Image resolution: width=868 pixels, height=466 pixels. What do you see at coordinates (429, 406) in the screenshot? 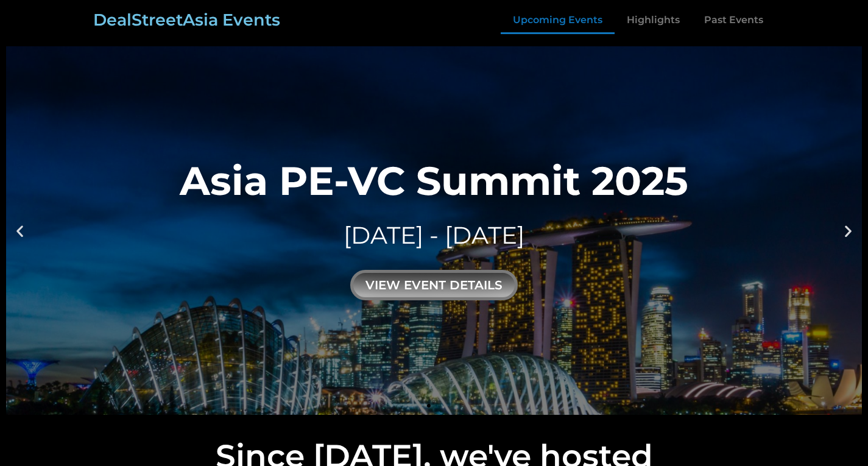
I see `span: Go to slide 1` at bounding box center [429, 406].